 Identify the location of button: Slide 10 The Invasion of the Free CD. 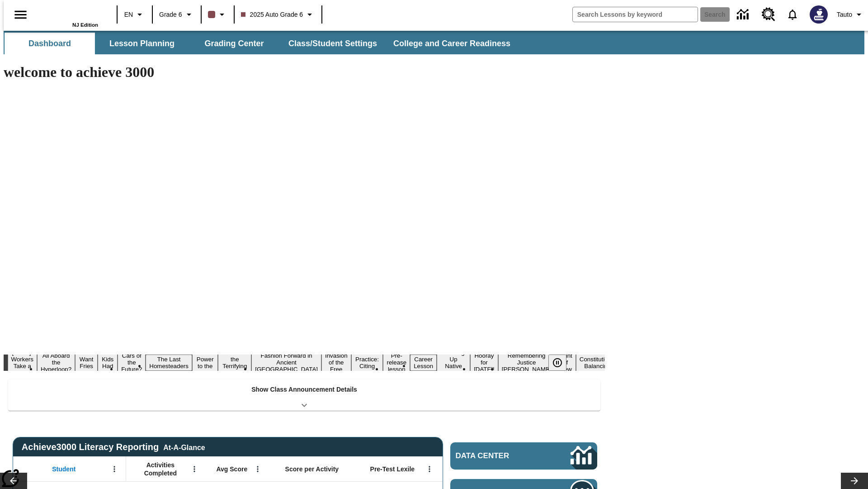
(336, 362).